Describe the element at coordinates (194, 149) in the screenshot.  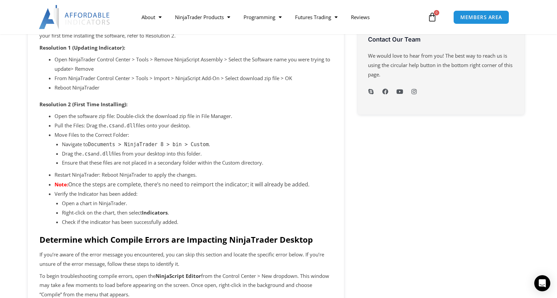
I see `li: Move Files to the Correct Folder:` at that location.